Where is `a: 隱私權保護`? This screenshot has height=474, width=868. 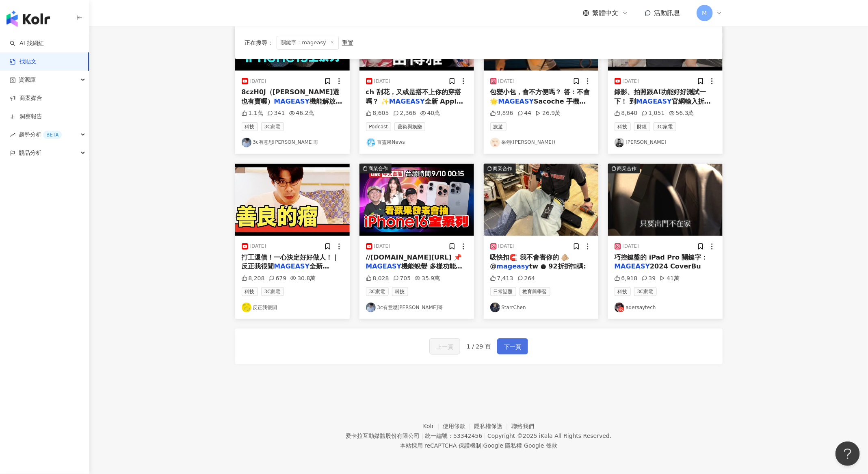 a: 隱私權保護 is located at coordinates (494, 426).